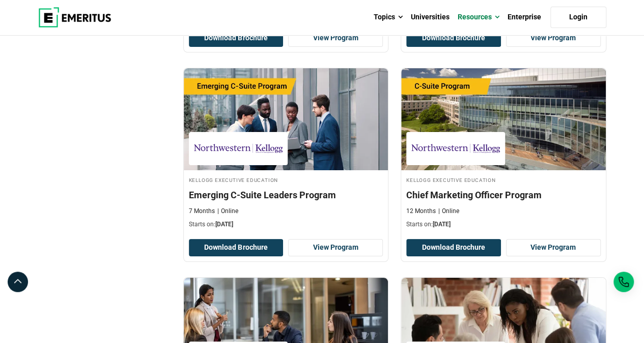 The height and width of the screenshot is (343, 644). I want to click on h4: Emerging C-Suite Leaders Program, so click(286, 195).